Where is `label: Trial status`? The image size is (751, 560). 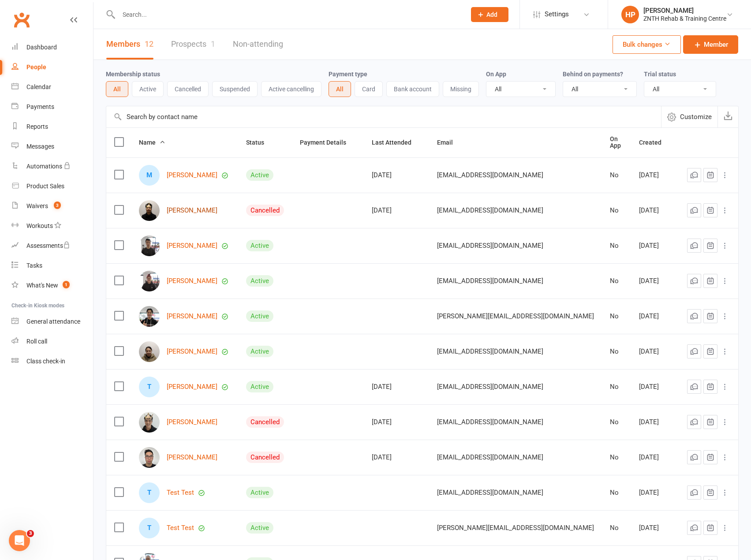 label: Trial status is located at coordinates (660, 74).